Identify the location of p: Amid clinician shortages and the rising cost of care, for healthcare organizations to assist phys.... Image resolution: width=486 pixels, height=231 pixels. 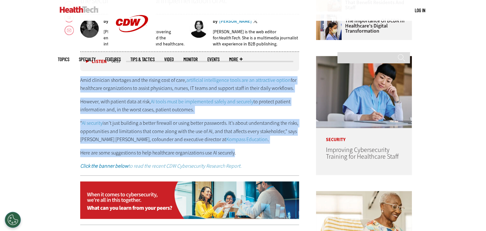
(190, 84).